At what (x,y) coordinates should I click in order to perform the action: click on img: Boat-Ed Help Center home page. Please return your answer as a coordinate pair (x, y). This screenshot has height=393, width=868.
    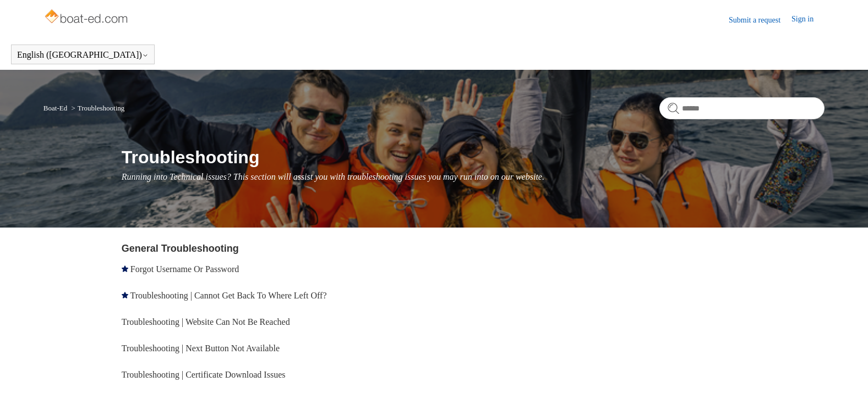
    Looking at the image, I should click on (87, 18).